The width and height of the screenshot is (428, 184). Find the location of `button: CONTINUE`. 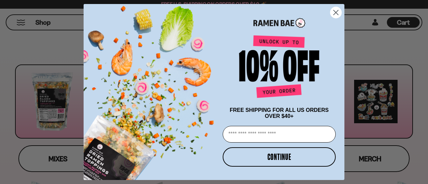

button: CONTINUE is located at coordinates (279, 157).